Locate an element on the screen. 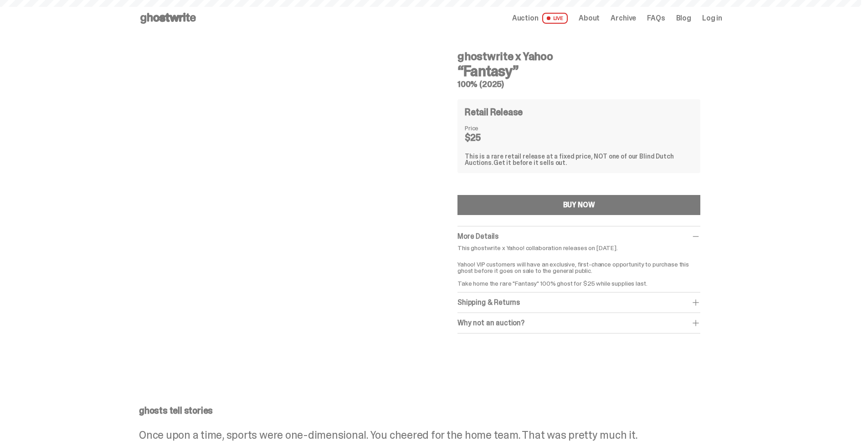  p: Once upon a time, sports were one-dimensional. You cheered for the home team. That was pretty muc... is located at coordinates (431, 435).